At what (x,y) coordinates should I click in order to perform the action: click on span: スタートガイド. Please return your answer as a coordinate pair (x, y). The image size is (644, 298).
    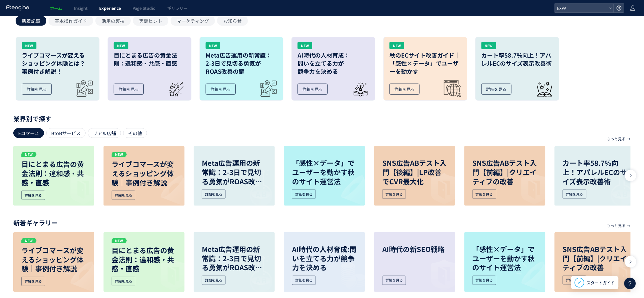
    Looking at the image, I should click on (601, 283).